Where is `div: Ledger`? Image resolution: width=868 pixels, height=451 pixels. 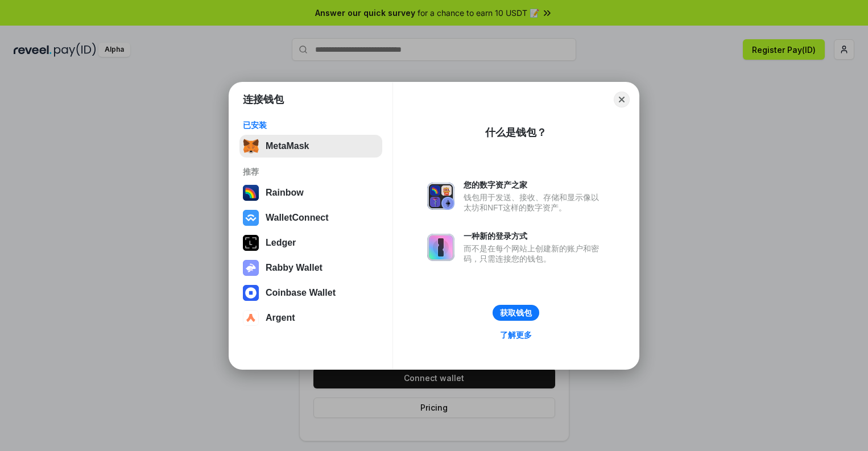 div: Ledger is located at coordinates (281, 243).